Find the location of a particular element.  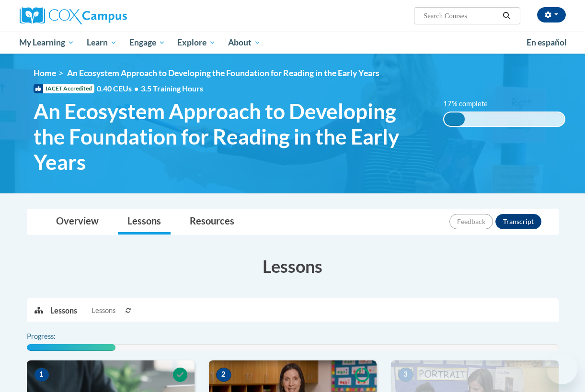

a: Engage is located at coordinates (147, 42).